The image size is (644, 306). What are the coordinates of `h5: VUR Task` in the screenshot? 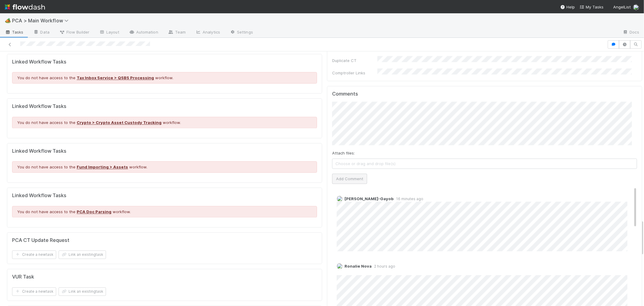 It's located at (23, 277).